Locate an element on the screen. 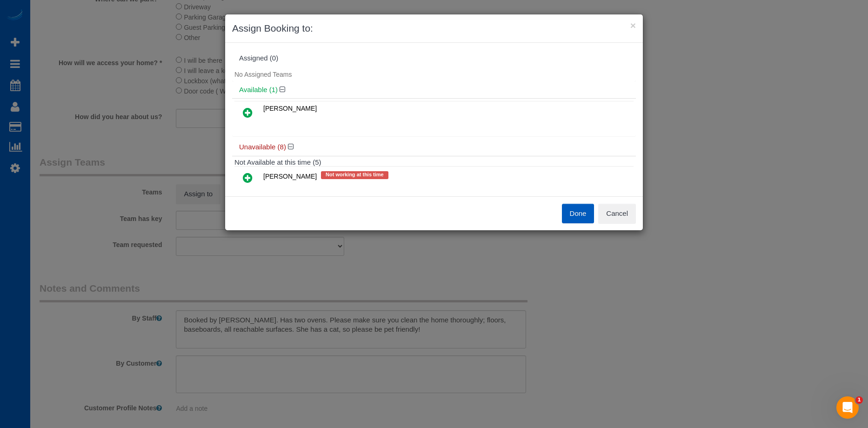  span: Not working at this time is located at coordinates (354, 175).